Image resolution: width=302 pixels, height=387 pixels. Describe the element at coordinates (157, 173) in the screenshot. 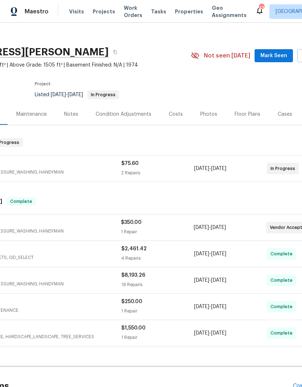

I see `div: 2 Repairs` at that location.